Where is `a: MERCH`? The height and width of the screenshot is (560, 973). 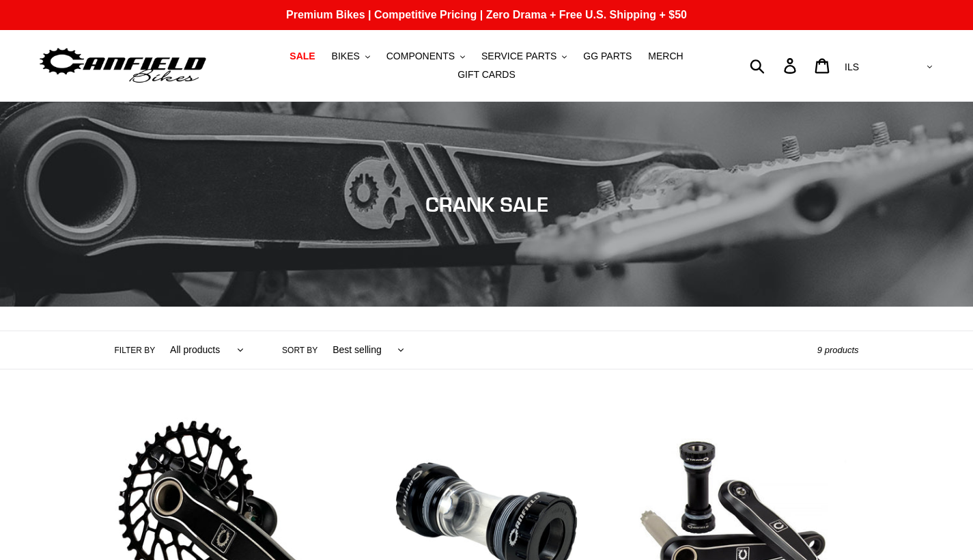
a: MERCH is located at coordinates (665, 56).